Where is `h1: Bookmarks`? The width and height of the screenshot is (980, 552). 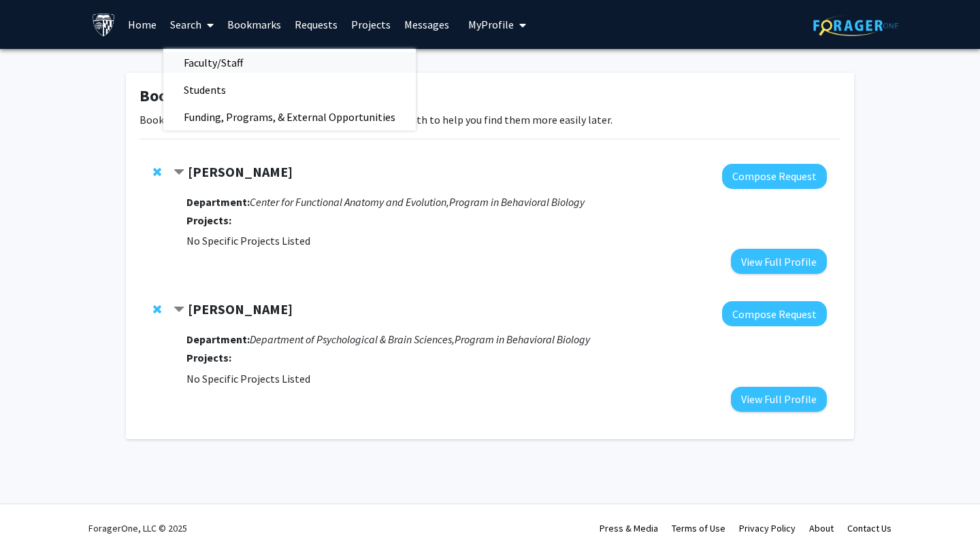
h1: Bookmarks is located at coordinates (490, 96).